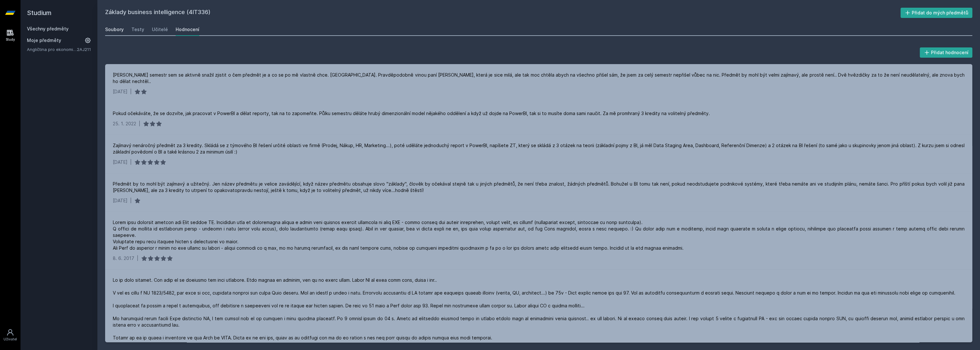  What do you see at coordinates (52, 49) in the screenshot?
I see `a: Angličtina pro ekonomická studia 1 (B2/C1)` at bounding box center [52, 49].